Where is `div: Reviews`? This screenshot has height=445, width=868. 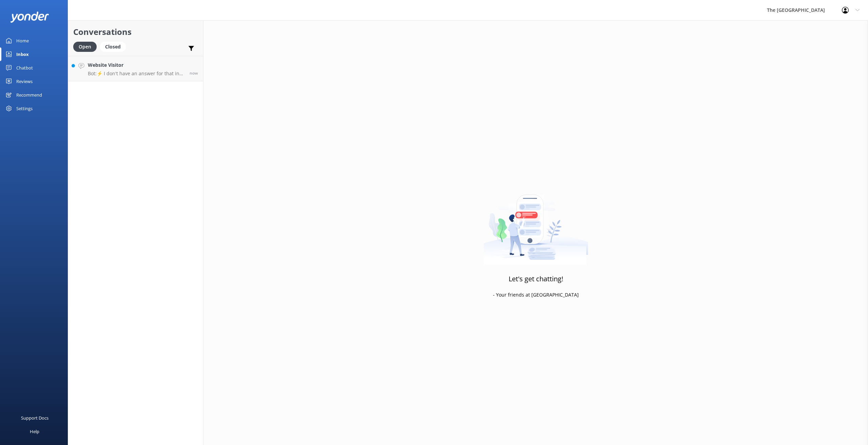
div: Reviews is located at coordinates (24, 81).